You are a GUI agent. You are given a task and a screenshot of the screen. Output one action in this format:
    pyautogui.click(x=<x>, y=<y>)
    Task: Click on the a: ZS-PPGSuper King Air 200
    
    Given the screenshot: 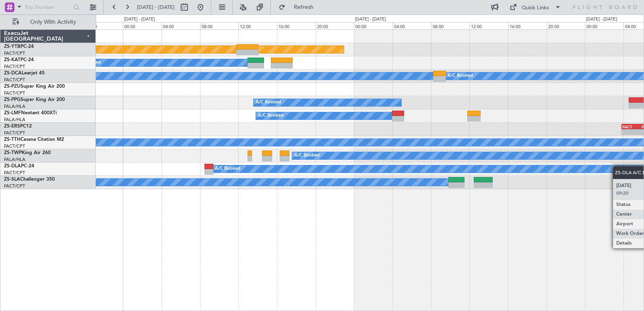 What is the action you would take?
    pyautogui.click(x=34, y=100)
    